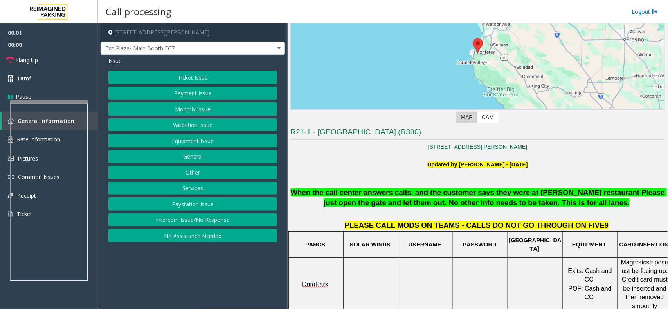 Image resolution: width=668 pixels, height=309 pixels. What do you see at coordinates (645, 11) in the screenshot?
I see `a: Logout` at bounding box center [645, 11].